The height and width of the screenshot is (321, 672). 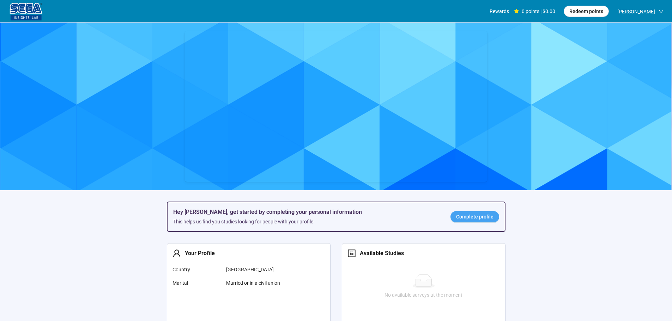 I want to click on span: Married or in a civil union, so click(x=261, y=283).